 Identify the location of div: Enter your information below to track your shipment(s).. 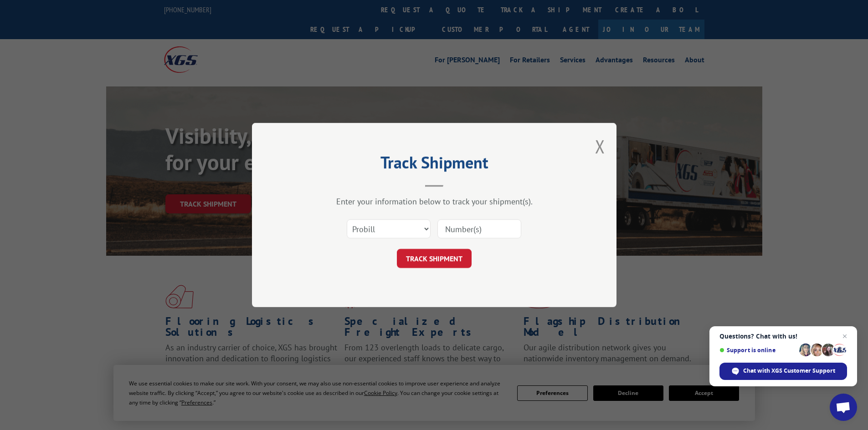
(434, 201).